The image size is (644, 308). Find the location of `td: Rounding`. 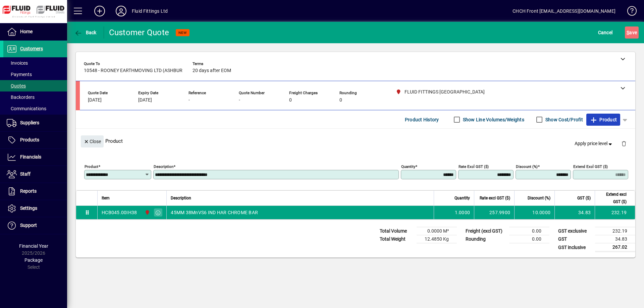

td: Rounding is located at coordinates (486, 239).